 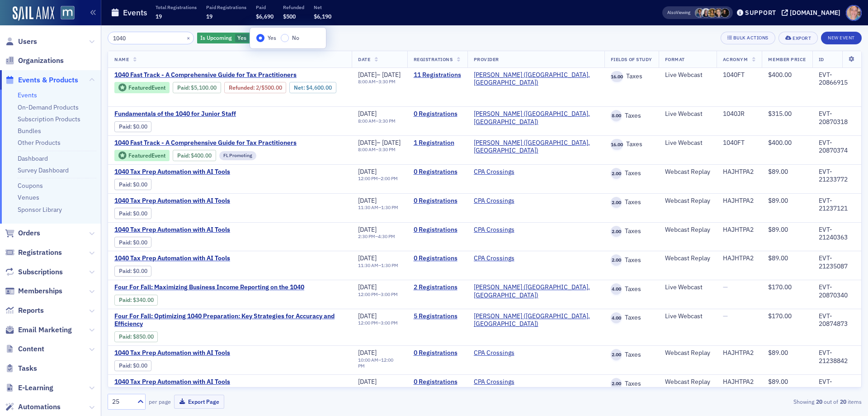 What do you see at coordinates (28, 42) in the screenshot?
I see `span: Users` at bounding box center [28, 42].